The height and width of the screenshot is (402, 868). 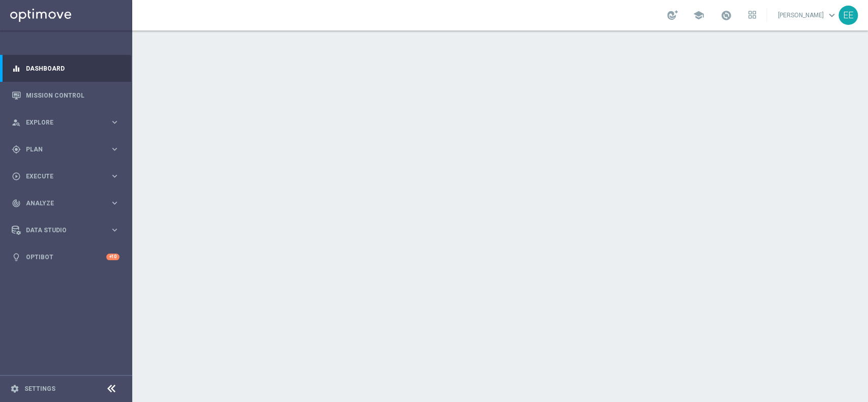 I want to click on span: Data Studio, so click(x=68, y=230).